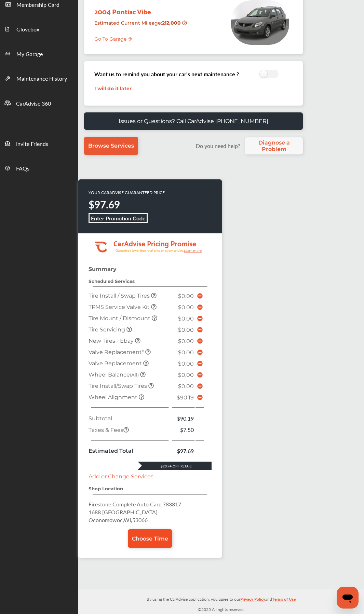 Image resolution: width=364 pixels, height=614 pixels. I want to click on span: Valve Replacement, so click(116, 364).